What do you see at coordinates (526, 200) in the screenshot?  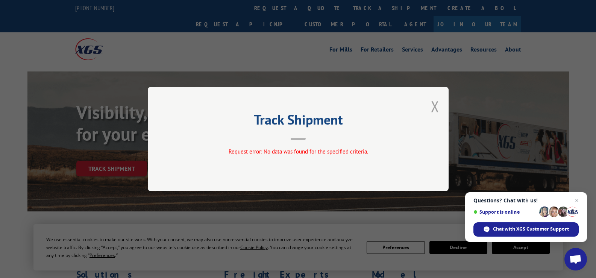 I see `span: Questions? Chat with us!` at bounding box center [526, 200].